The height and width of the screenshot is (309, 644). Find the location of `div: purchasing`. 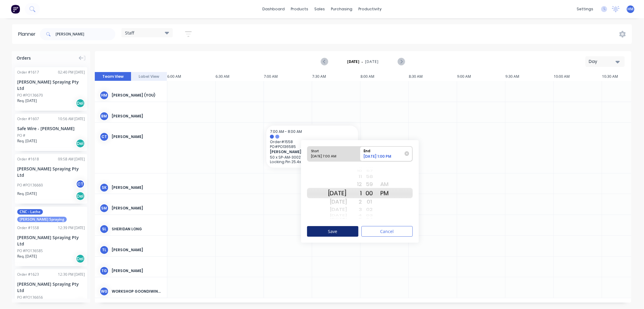

div: purchasing is located at coordinates (342, 9).